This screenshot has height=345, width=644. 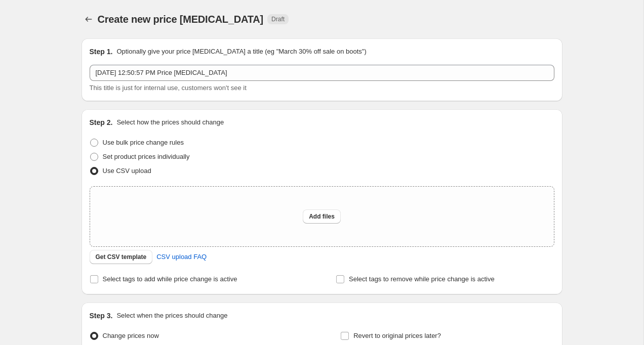 I want to click on button: Add files, so click(x=322, y=217).